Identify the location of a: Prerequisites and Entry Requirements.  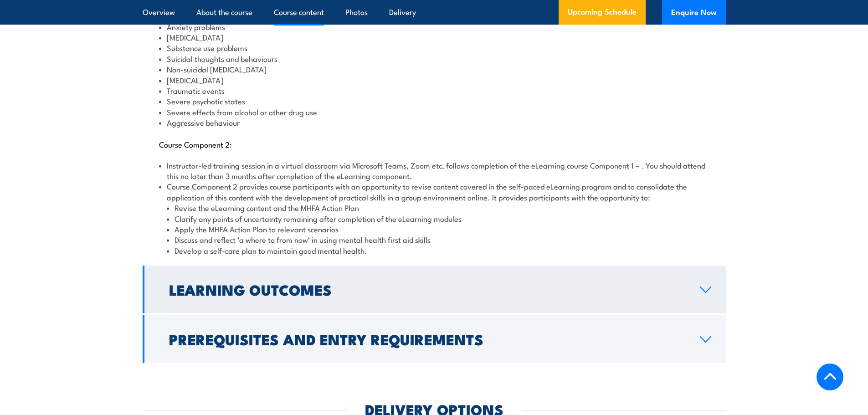
(434, 339).